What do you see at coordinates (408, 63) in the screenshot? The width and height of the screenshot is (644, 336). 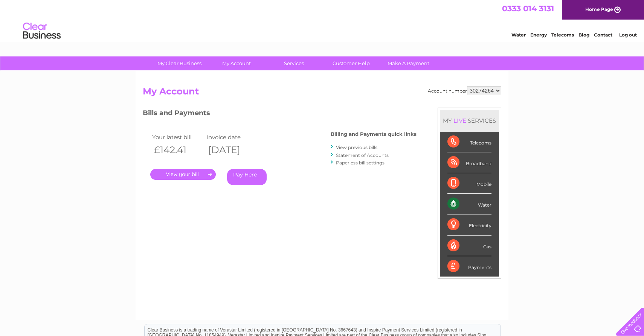 I see `a: Make A Payment` at bounding box center [408, 63].